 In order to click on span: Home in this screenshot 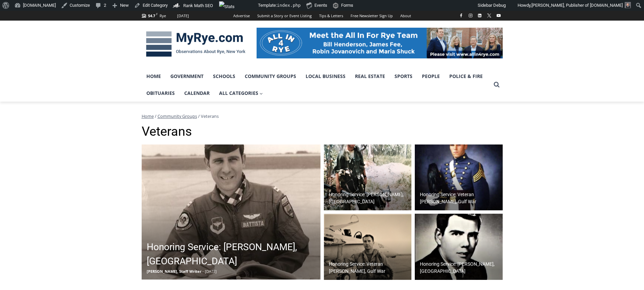, I will do `click(148, 116)`.